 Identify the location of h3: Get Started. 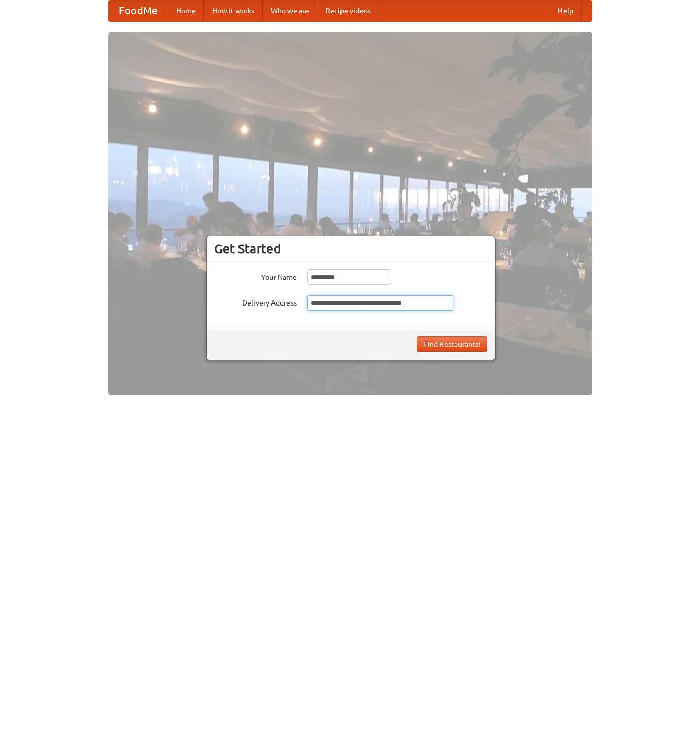
(351, 249).